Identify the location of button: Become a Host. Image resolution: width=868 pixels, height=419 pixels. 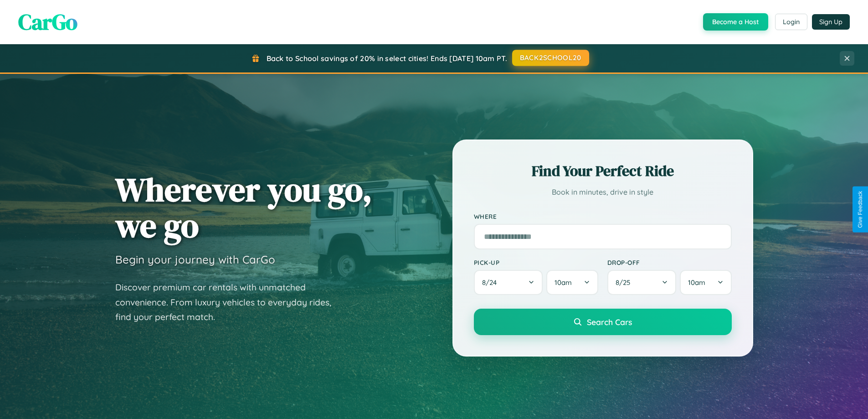
(736, 22).